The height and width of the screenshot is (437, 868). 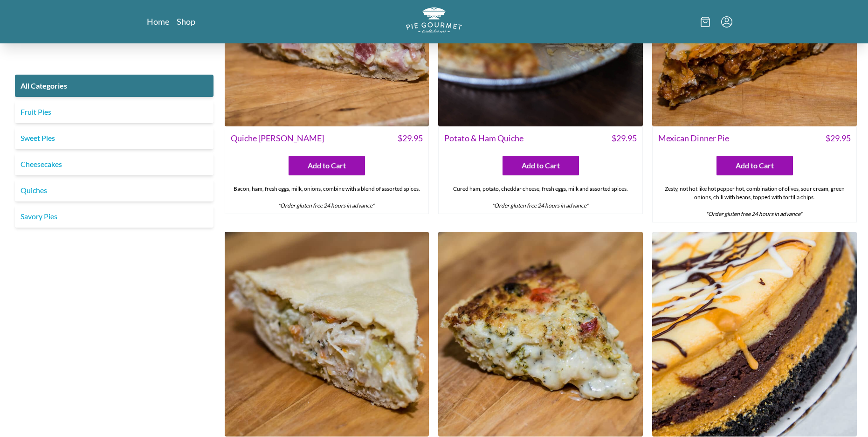 What do you see at coordinates (541, 333) in the screenshot?
I see `img: Broccoli-Cauliflower Quiche` at bounding box center [541, 333].